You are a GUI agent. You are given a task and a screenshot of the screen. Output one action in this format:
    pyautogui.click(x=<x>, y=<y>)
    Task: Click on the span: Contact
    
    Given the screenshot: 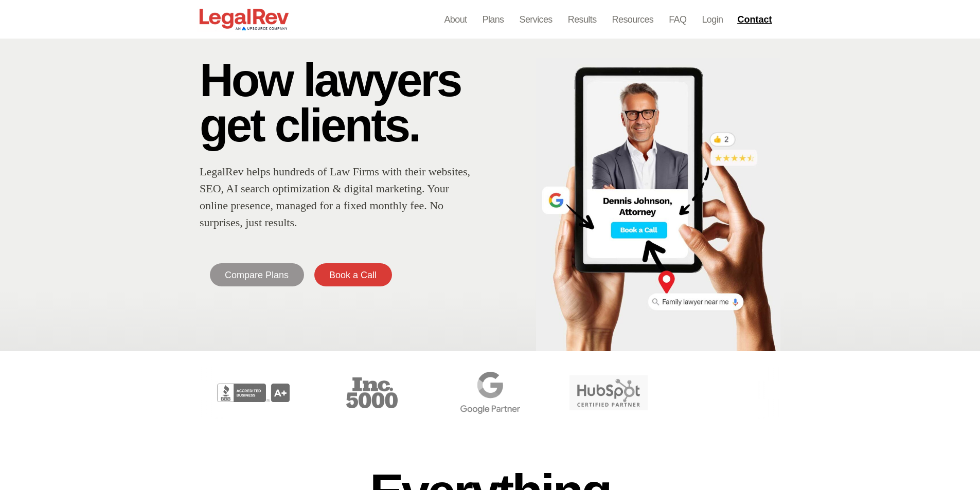 What is the action you would take?
    pyautogui.click(x=754, y=19)
    